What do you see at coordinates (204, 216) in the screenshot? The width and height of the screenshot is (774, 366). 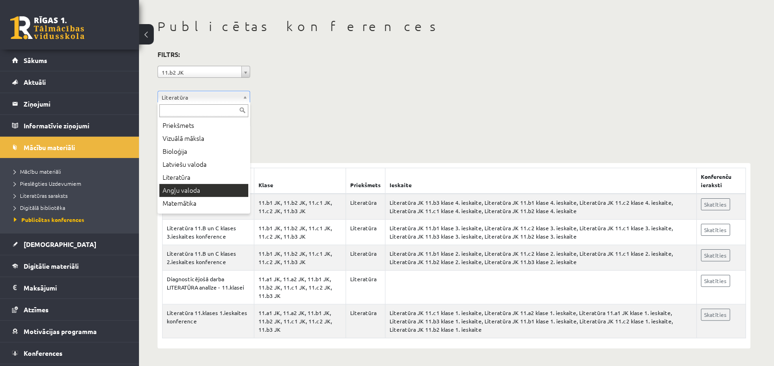 I see `div: Latvijas un pasaules vēsture` at bounding box center [204, 216].